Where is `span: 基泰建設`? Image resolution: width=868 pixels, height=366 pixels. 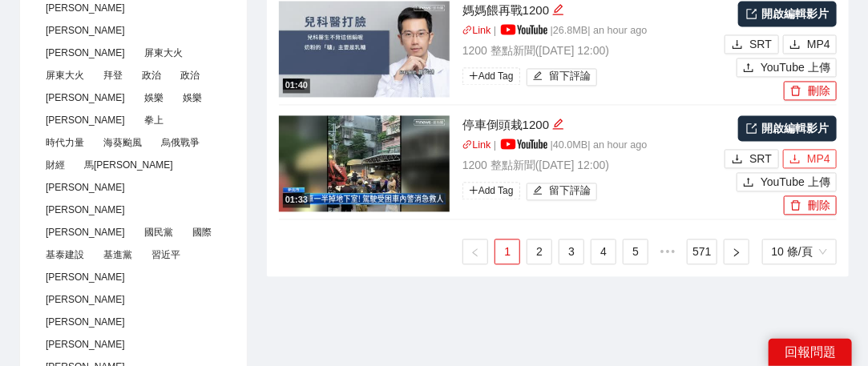
span: 基泰建設 is located at coordinates (65, 254).